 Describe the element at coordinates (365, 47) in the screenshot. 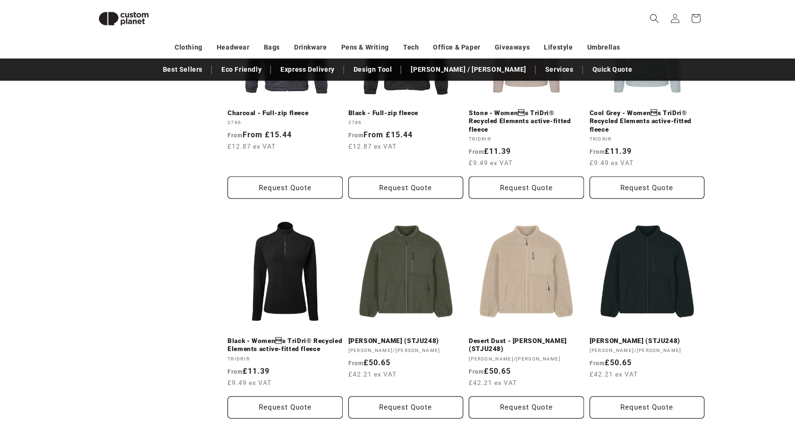

I see `a: Pens & Writing` at that location.